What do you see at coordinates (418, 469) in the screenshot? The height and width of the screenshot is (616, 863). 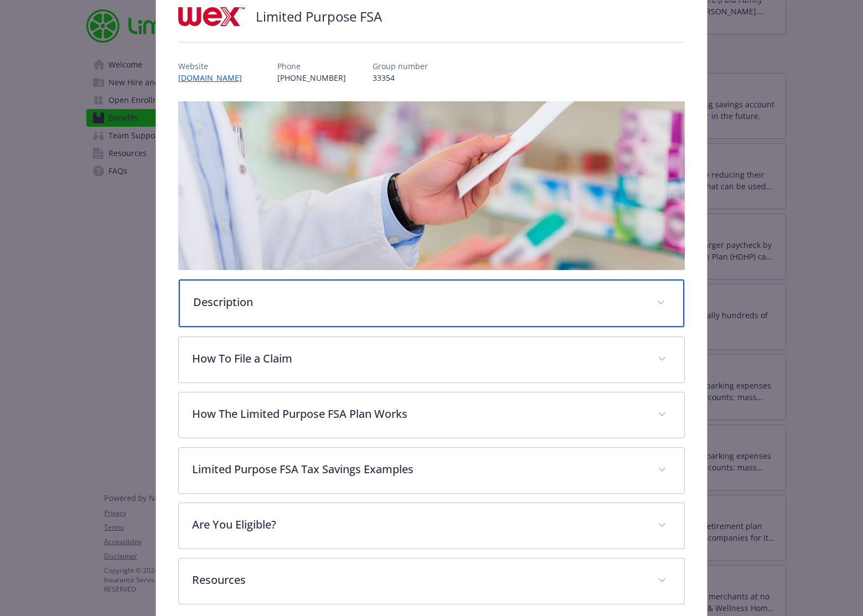 I see `p: Limited Purpose FSA Tax Savings Examples` at bounding box center [418, 469].